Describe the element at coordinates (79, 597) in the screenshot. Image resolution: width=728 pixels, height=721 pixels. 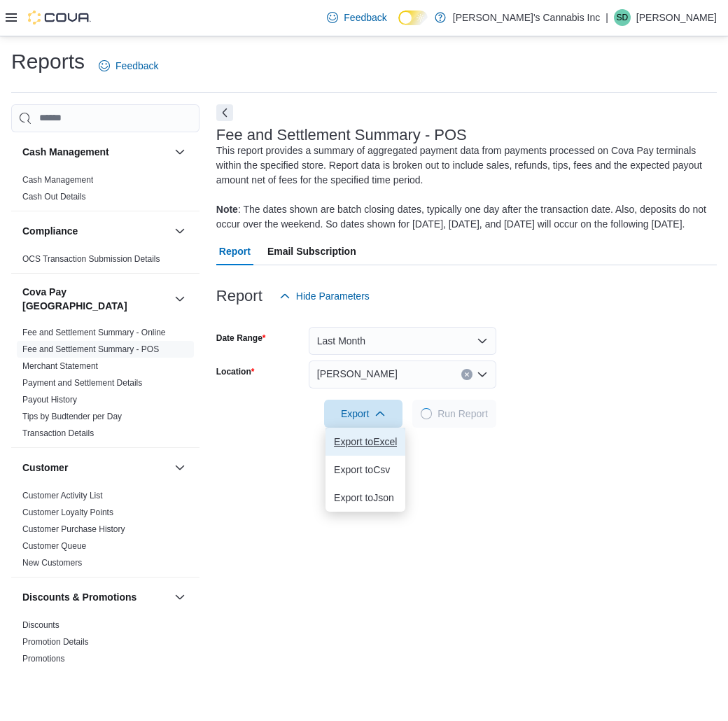
I see `h3: Discounts & Promotions` at that location.